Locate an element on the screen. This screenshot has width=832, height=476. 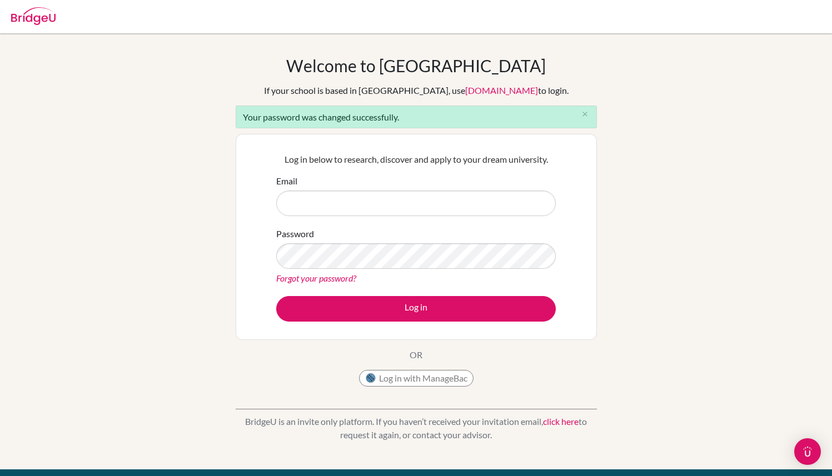
a: click here is located at coordinates (561, 421).